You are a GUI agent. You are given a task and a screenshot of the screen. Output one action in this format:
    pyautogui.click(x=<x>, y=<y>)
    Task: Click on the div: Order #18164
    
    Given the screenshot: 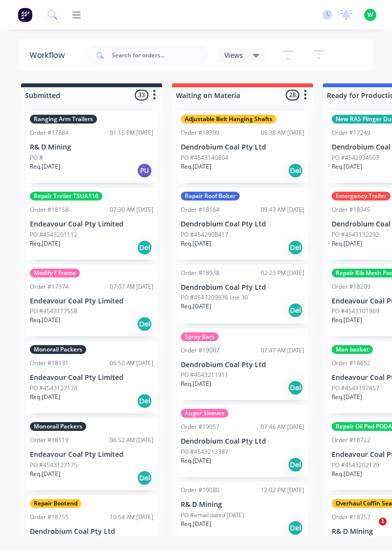 What is the action you would take?
    pyautogui.click(x=200, y=210)
    